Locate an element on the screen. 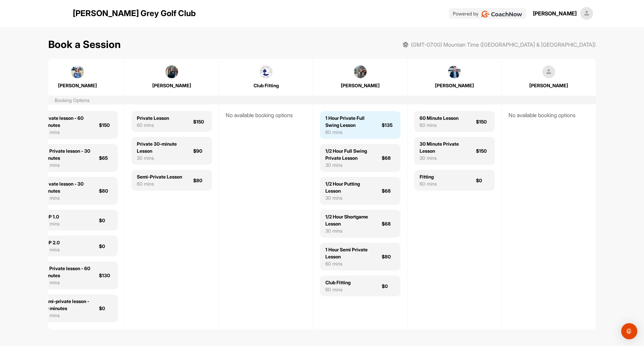 The width and height of the screenshot is (644, 346). div: 1/2 Hour Full Swing Private Lesson is located at coordinates (349, 154).